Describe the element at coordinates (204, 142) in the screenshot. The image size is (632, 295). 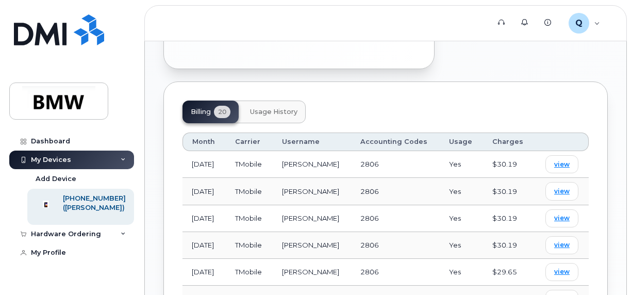
I see `th: Month` at that location.